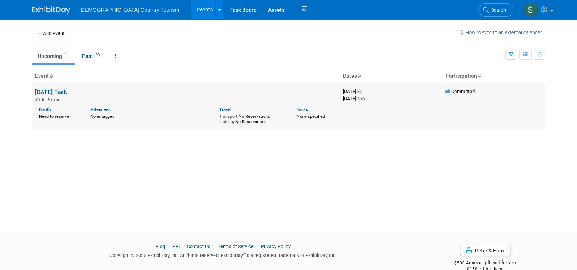  Describe the element at coordinates (460, 91) in the screenshot. I see `span: Committed` at that location.